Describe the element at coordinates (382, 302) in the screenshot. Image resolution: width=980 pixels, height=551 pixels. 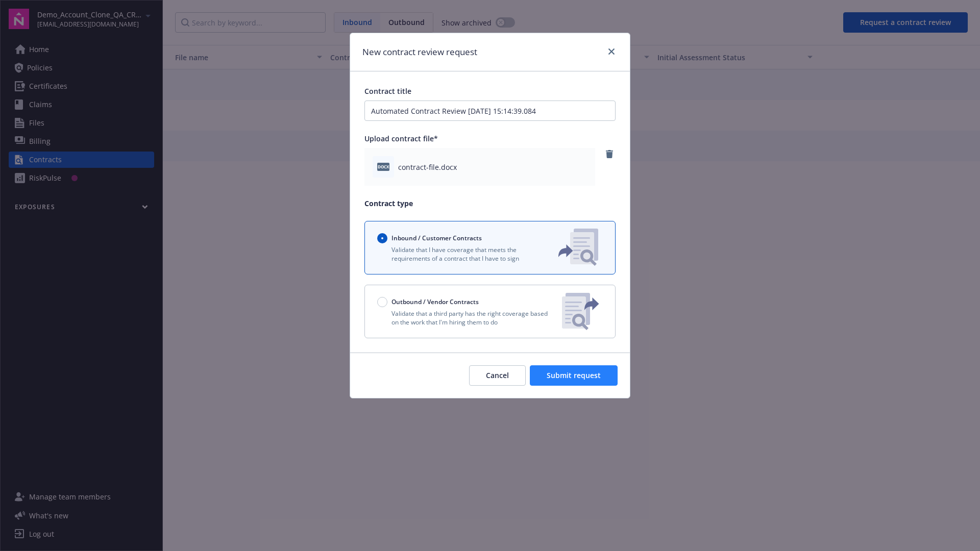
I see `input: Outbound / Vendor Contracts` at that location.